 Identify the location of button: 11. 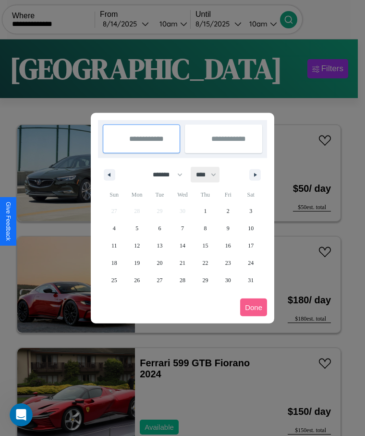
(114, 245).